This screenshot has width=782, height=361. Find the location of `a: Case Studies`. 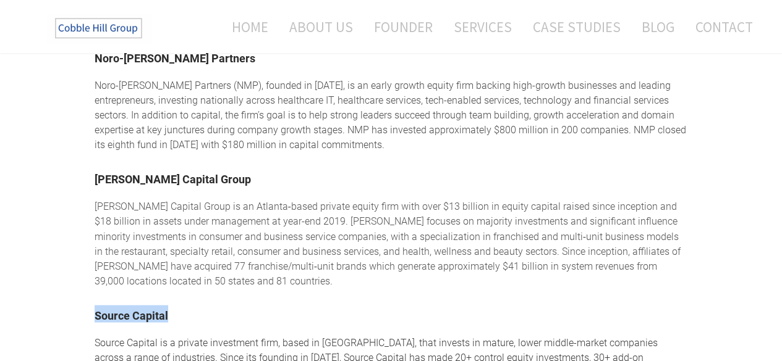

a: Case Studies is located at coordinates (576, 27).